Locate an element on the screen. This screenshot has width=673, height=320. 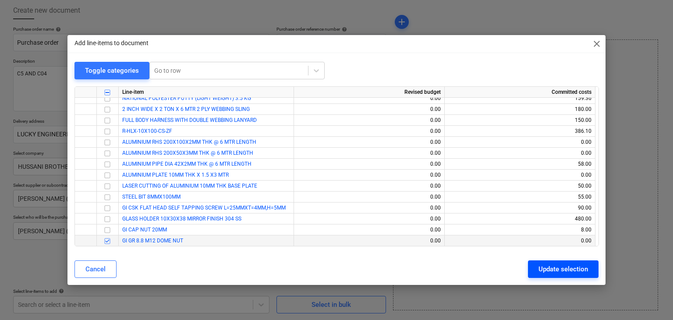
a: STEEL BIT 8MMX100MM is located at coordinates (151, 197).